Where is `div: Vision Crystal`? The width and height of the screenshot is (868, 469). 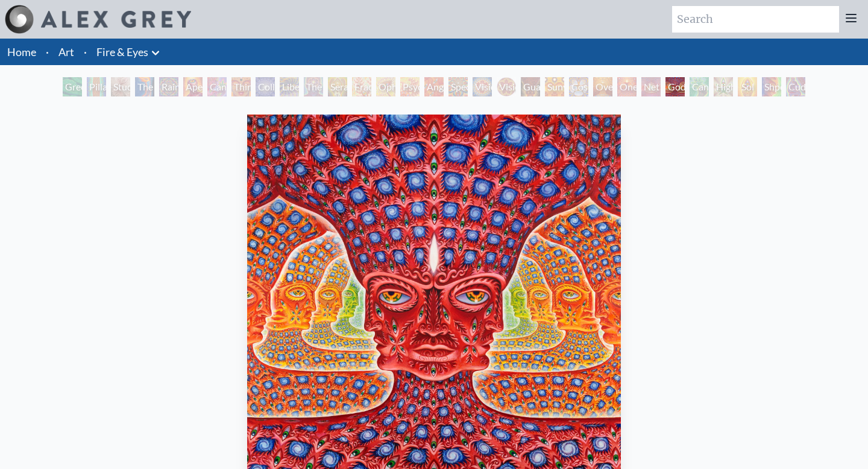
div: Vision Crystal is located at coordinates (482, 87).